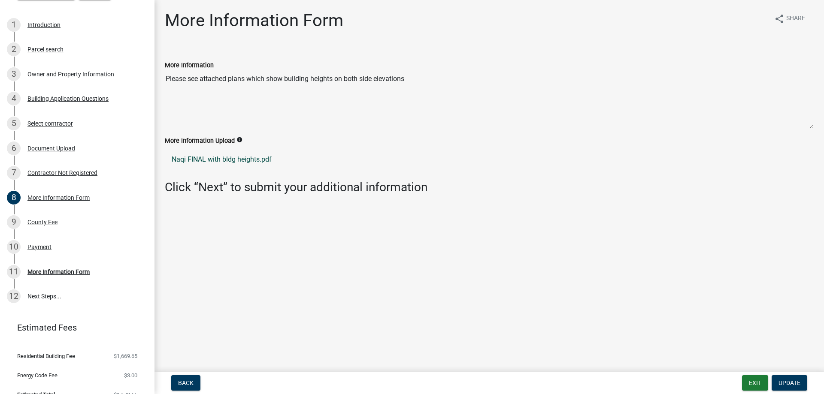 The width and height of the screenshot is (824, 394). Describe the element at coordinates (46, 356) in the screenshot. I see `span: Residential Building Fee` at that location.